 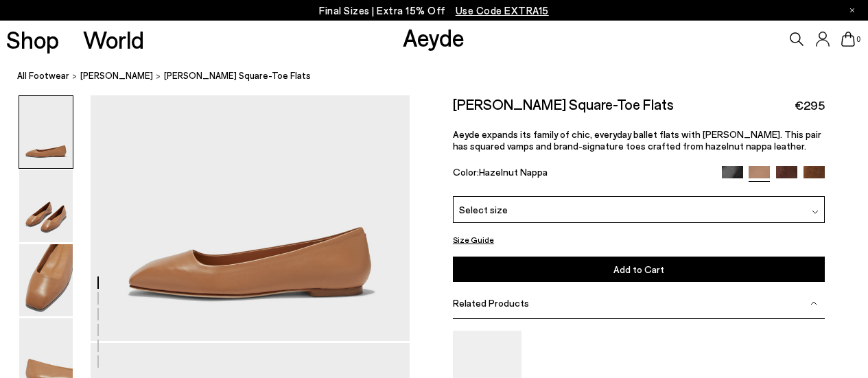 What do you see at coordinates (491, 303) in the screenshot?
I see `span: Related Products` at bounding box center [491, 303].